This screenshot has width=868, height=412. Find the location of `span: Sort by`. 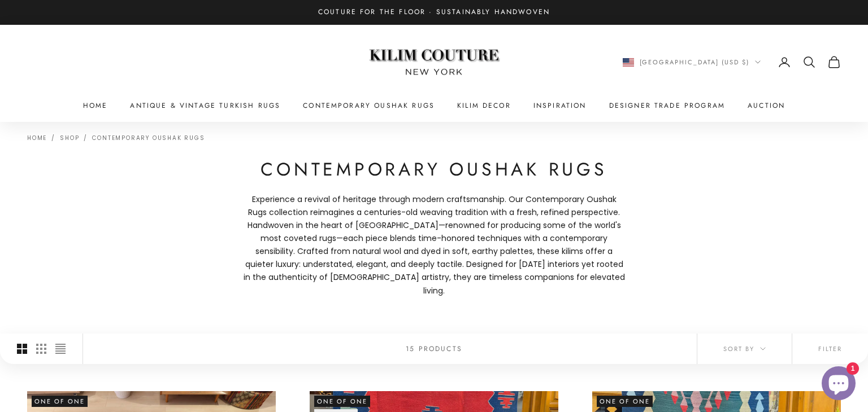

span: Sort by is located at coordinates (744, 349).